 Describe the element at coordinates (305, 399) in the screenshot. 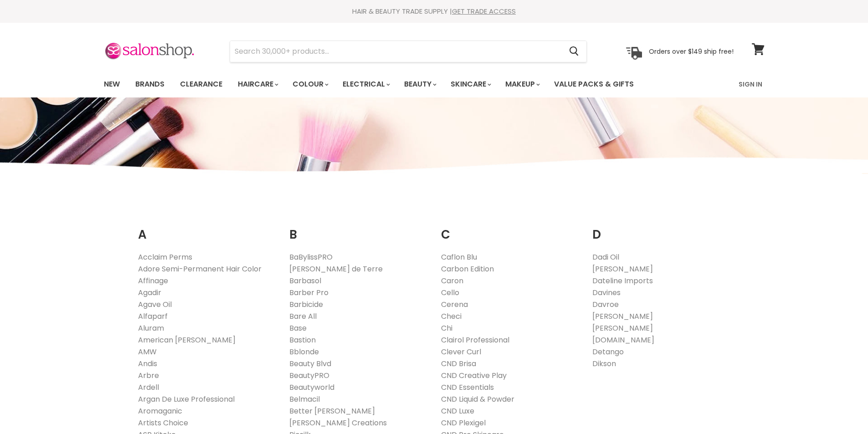

I see `a: Belmacil` at that location.